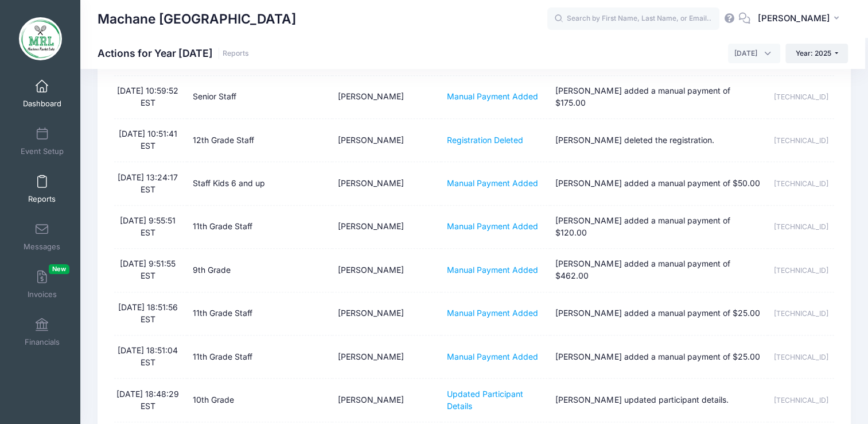 The height and width of the screenshot is (424, 868). Describe the element at coordinates (485, 139) in the screenshot. I see `a: Registration Deleted` at that location.